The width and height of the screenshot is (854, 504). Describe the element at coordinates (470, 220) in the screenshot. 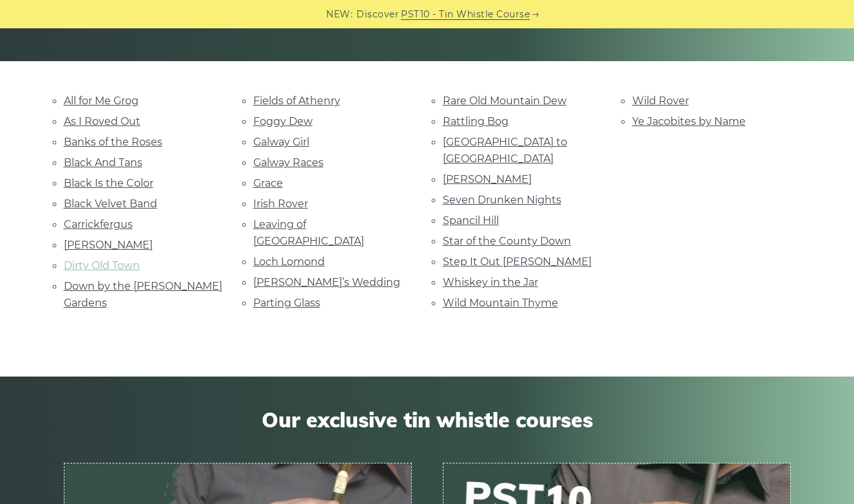

I see `a: Spancil Hill` at that location.